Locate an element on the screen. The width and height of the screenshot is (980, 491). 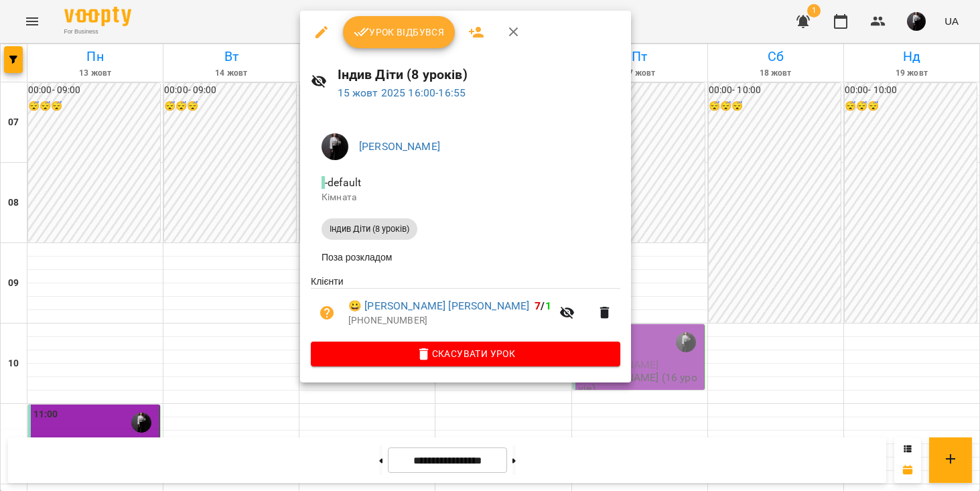
a: 15 жовт 2025 16:00-16:55 is located at coordinates (402, 93).